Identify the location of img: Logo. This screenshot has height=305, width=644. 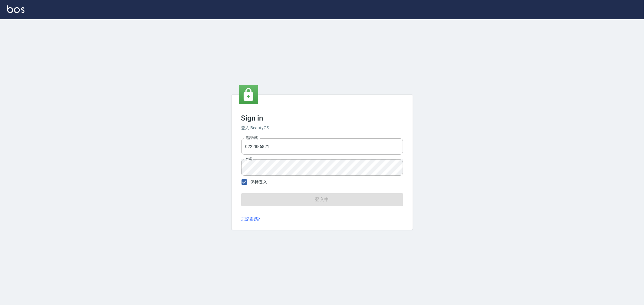
(16, 9).